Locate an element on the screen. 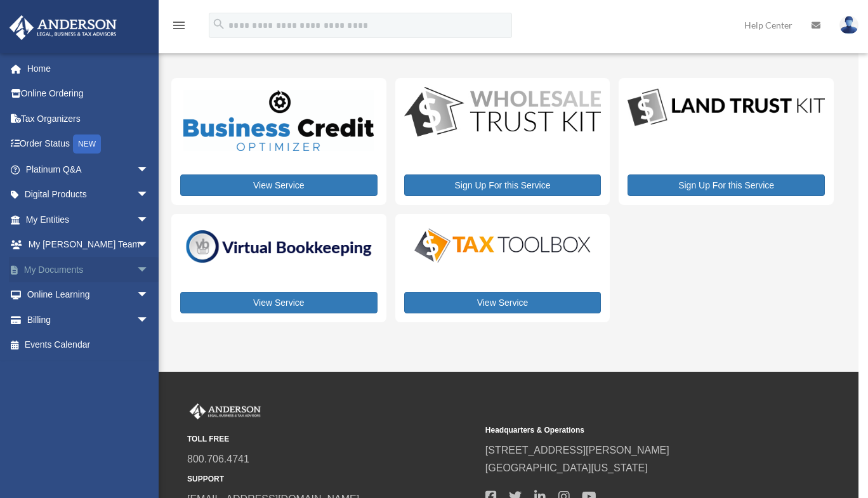 The width and height of the screenshot is (868, 498). a: Tax Organizers is located at coordinates (88, 119).